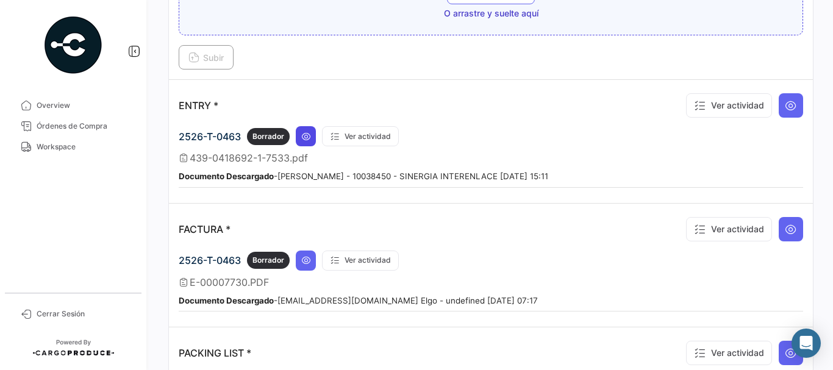  I want to click on span: O arrastre y suelte aquí, so click(491, 13).